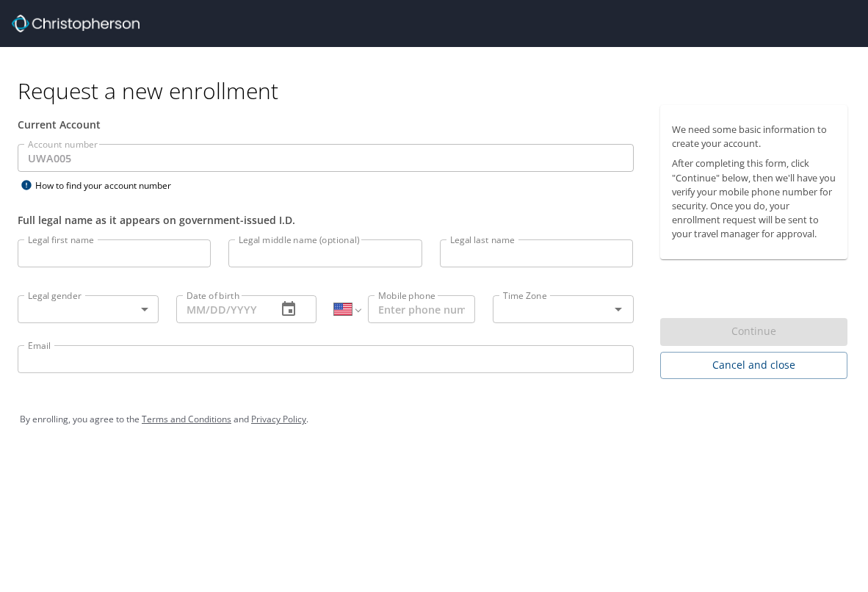  Describe the element at coordinates (76, 23) in the screenshot. I see `img: cbt logo` at that location.